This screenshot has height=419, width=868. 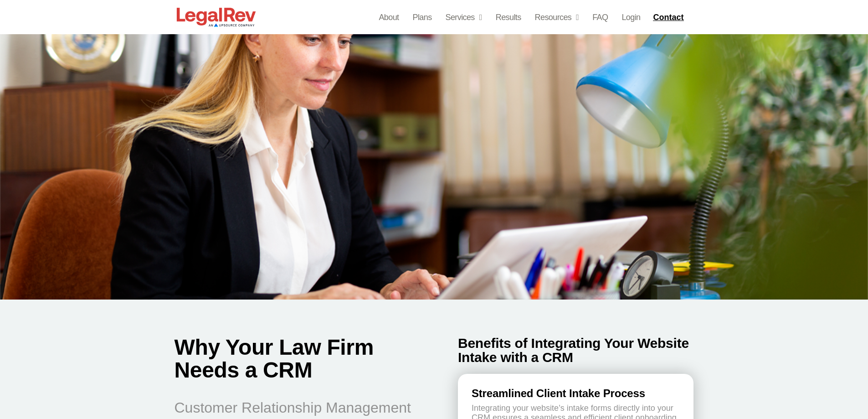 What do you see at coordinates (631, 17) in the screenshot?
I see `a: Login` at bounding box center [631, 17].